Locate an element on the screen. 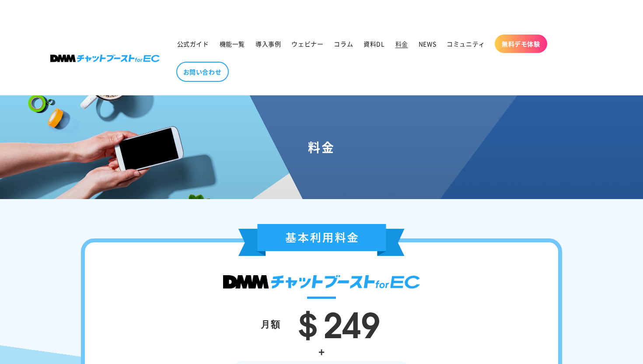 The height and width of the screenshot is (364, 643). img: DMMチャットブースト is located at coordinates (322, 282).